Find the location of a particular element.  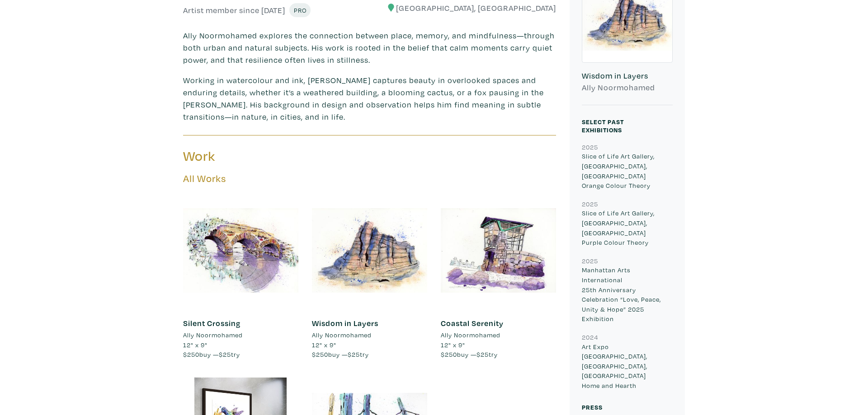

small: 2024 is located at coordinates (590, 337).